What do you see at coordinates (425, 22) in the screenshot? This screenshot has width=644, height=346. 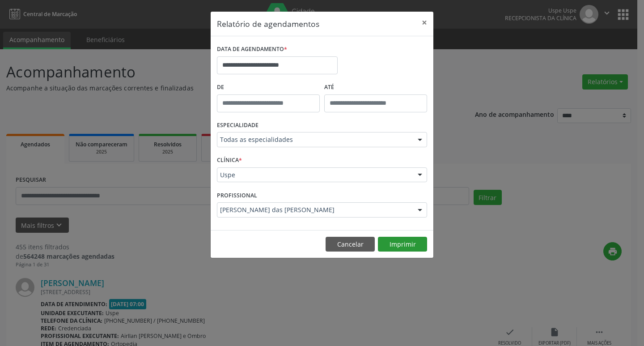 I see `button: Close` at bounding box center [425, 22].